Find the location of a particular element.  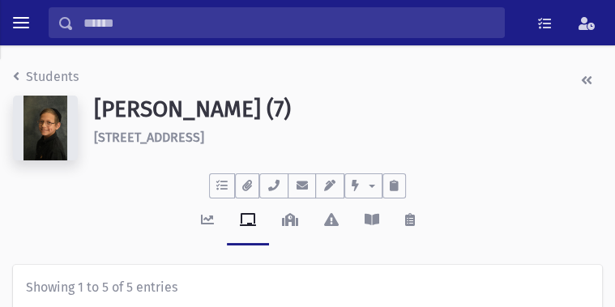

nav: breadcrumb is located at coordinates (45, 80).